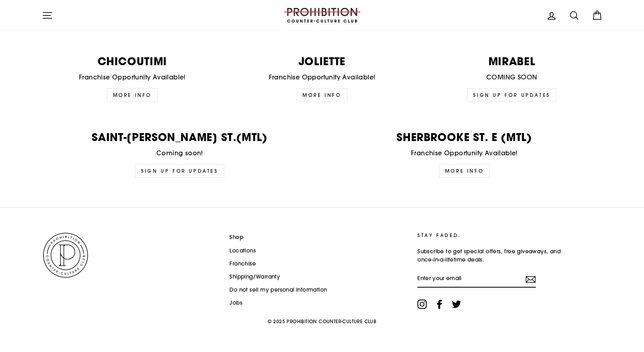 The width and height of the screenshot is (644, 352). I want to click on p: MIRABEL, so click(512, 61).